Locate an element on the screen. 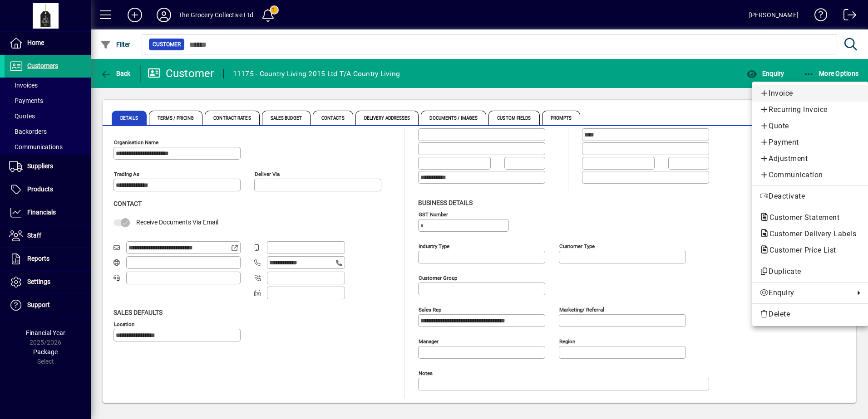 The width and height of the screenshot is (868, 419). span: Recurring Invoice is located at coordinates (810, 110).